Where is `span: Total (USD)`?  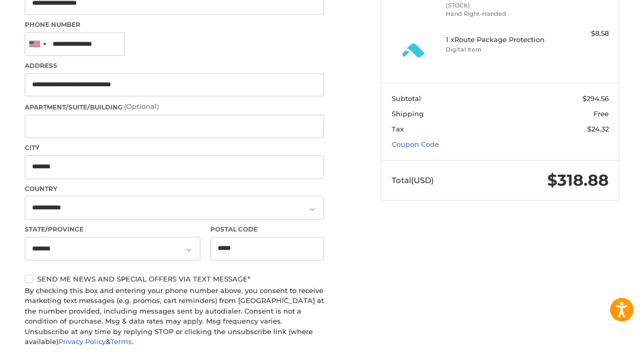
span: Total (USD) is located at coordinates (412, 180).